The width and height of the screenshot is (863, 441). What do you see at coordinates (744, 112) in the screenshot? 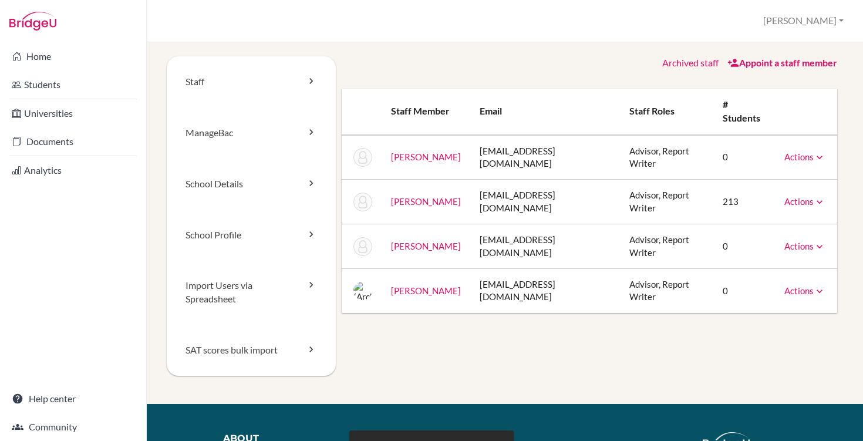
I see `th: # students` at bounding box center [744, 112].